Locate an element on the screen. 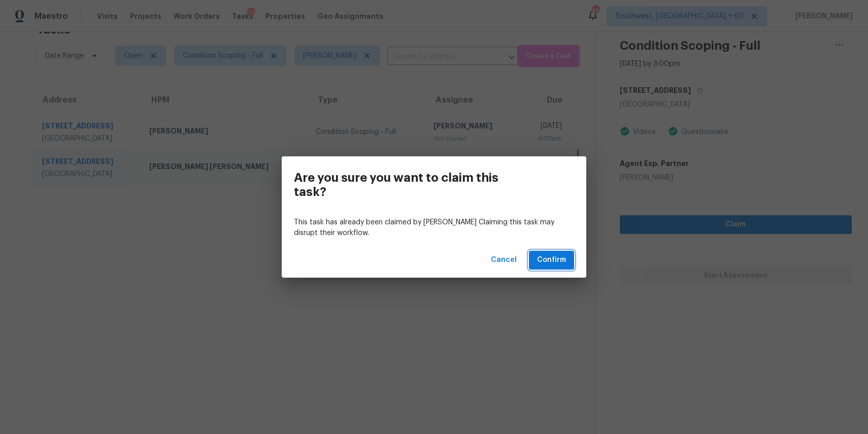  button: Cancel is located at coordinates (503, 260).